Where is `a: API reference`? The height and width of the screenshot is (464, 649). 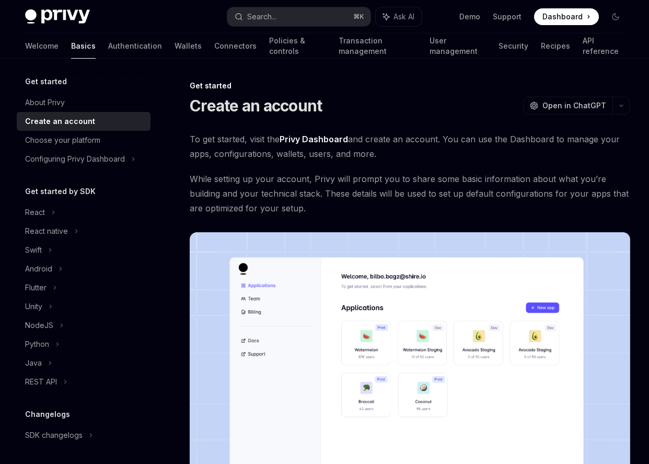
a: API reference is located at coordinates (604, 46).